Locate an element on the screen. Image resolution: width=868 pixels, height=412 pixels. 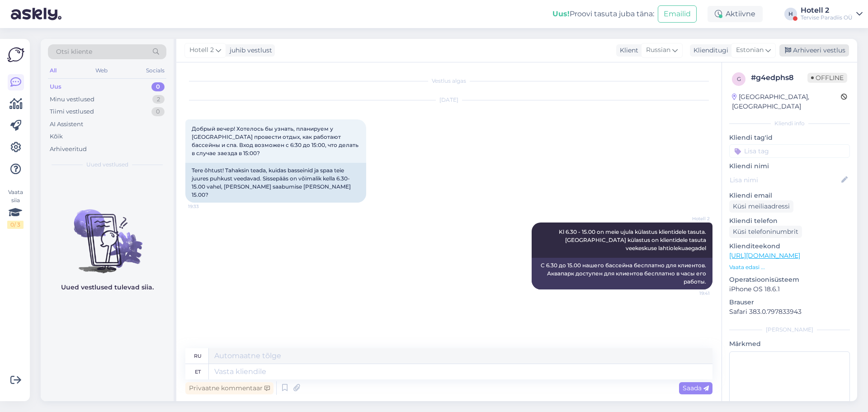
p: Safari 383.0.797833943 is located at coordinates (789, 312).